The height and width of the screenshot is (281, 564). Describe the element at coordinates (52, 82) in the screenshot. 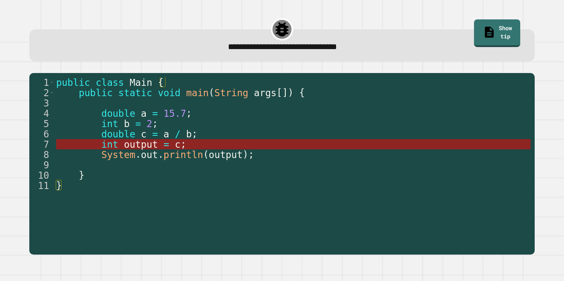

I see `span: Toggle code folding, rows 1 through 11` at that location.